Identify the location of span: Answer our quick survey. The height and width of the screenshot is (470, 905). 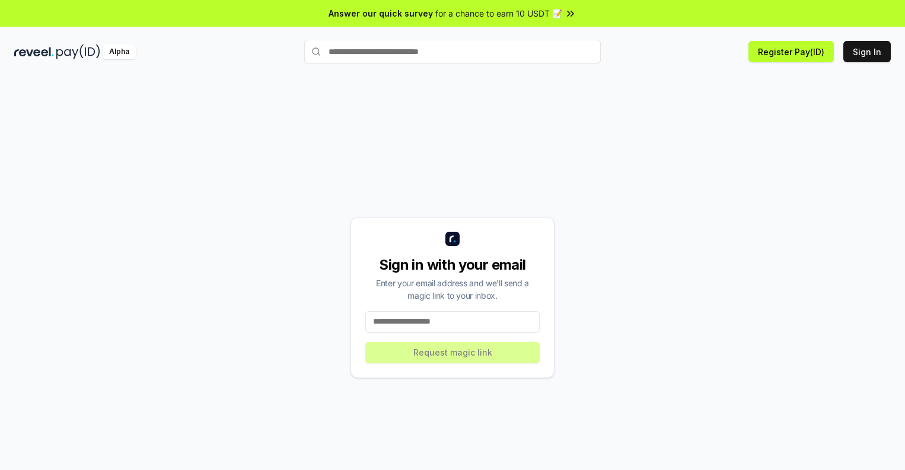
(381, 13).